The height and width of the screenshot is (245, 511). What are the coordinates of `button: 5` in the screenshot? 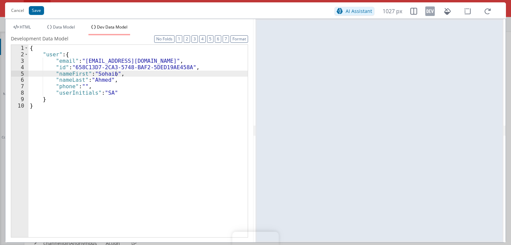 It's located at (210, 39).